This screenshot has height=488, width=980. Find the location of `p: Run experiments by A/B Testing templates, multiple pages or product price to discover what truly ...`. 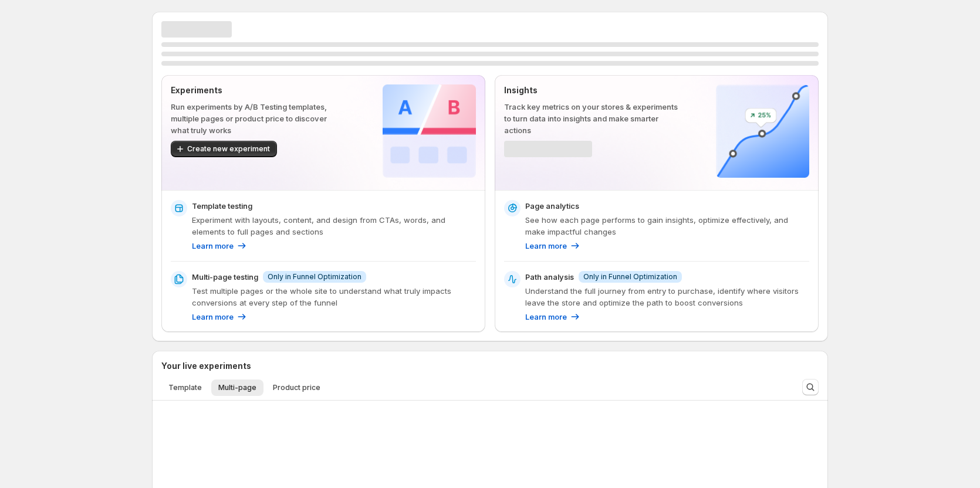

p: Run experiments by A/B Testing templates, multiple pages or product price to discover what truly ... is located at coordinates (257, 118).